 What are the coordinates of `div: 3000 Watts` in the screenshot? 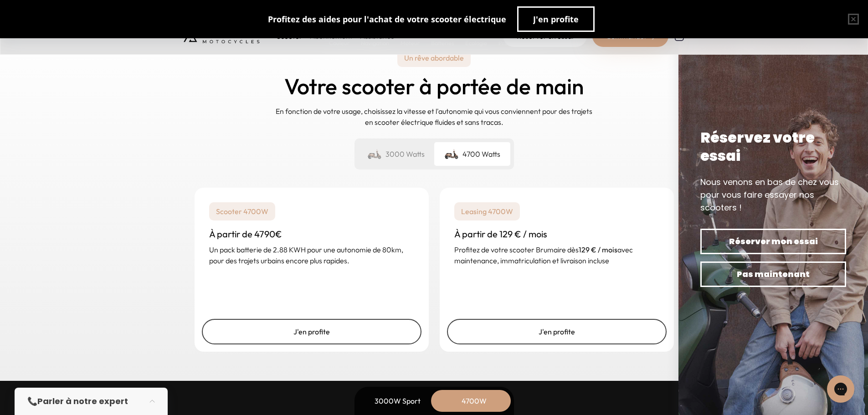 It's located at (396, 154).